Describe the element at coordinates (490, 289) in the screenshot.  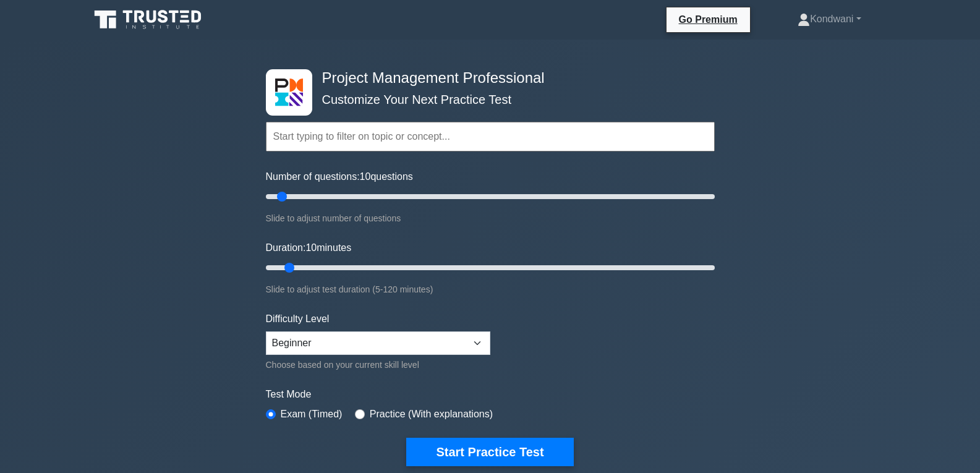
I see `div: Slide to adjust test duration (5-120 minutes)` at that location.